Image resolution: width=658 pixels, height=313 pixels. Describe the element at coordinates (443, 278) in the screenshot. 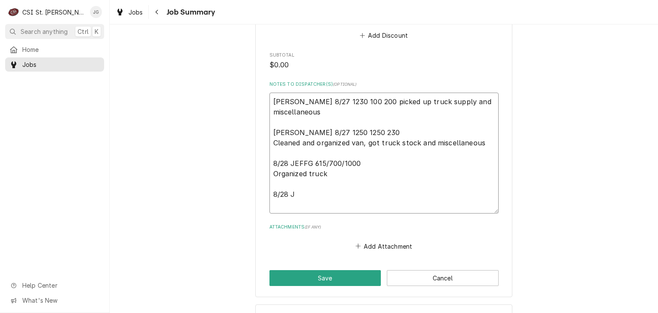

I see `button: Cancel` at that location.